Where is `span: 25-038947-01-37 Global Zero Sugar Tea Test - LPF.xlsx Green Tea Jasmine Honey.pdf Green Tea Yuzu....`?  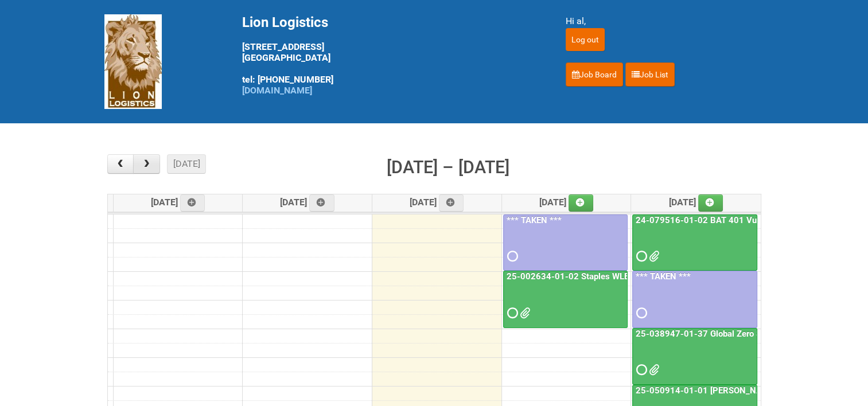 span: 25-038947-01-37 Global Zero Sugar Tea Test - LPF.xlsx Green Tea Jasmine Honey.pdf Green Tea Yuzu.... is located at coordinates (653, 370).